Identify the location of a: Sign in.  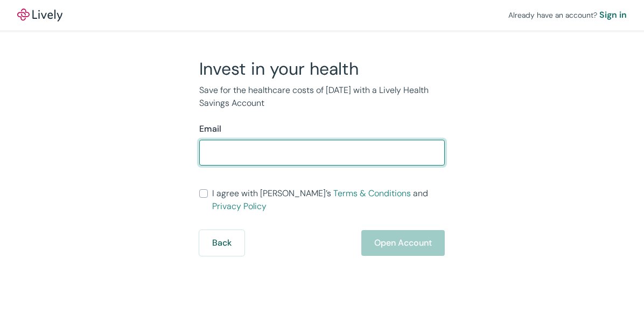
(613, 15).